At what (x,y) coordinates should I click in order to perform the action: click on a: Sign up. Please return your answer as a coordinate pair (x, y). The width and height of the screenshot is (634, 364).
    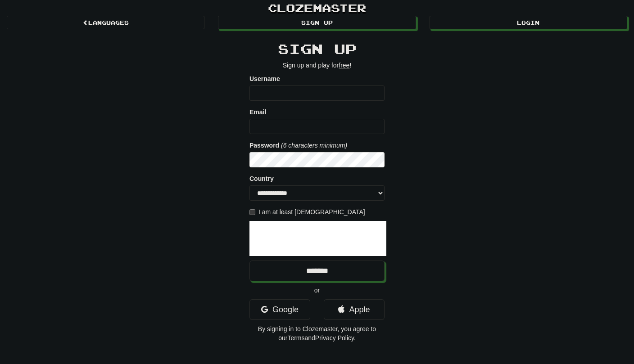
    Looking at the image, I should click on (316, 23).